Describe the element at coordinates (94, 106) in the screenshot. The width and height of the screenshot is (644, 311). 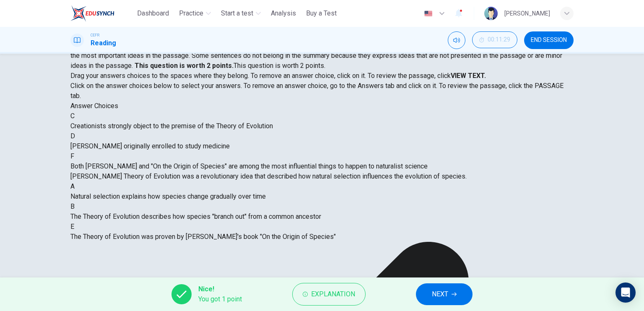
I see `span: Answer Choices` at that location.